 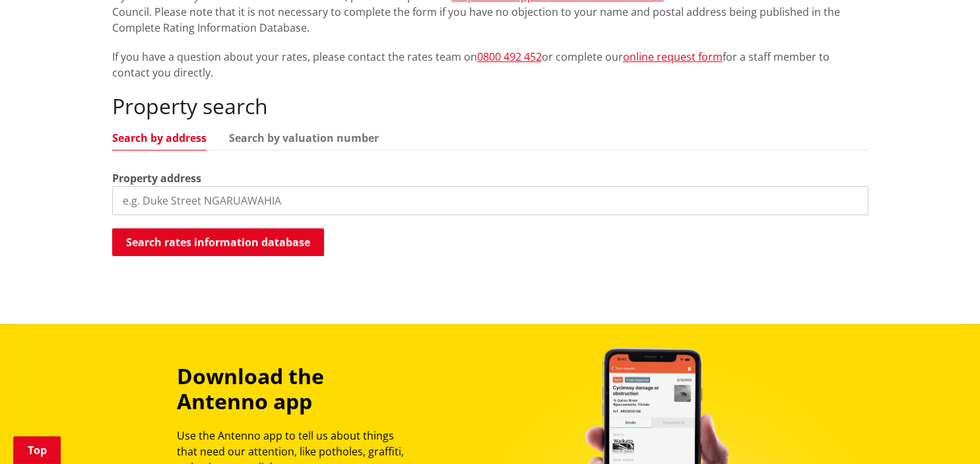 What do you see at coordinates (491, 201) in the screenshot?
I see `input: e.g. Duke Street NGARUAWAHIA` at bounding box center [491, 201].